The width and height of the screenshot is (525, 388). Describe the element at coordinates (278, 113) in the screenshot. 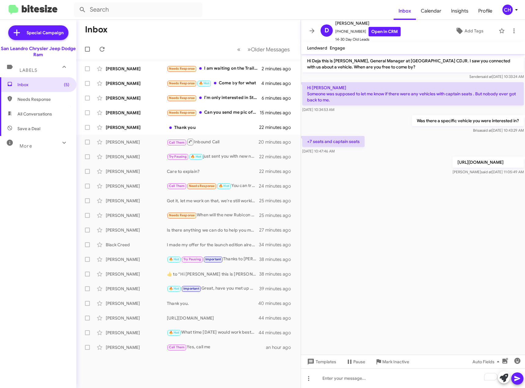

I see `div: 15 minutes ago` at that location.